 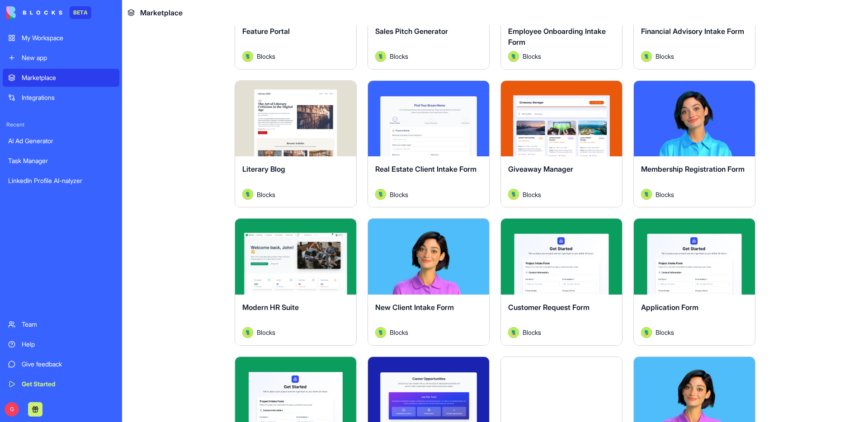 I want to click on div: AI Ad Generator, so click(x=61, y=141).